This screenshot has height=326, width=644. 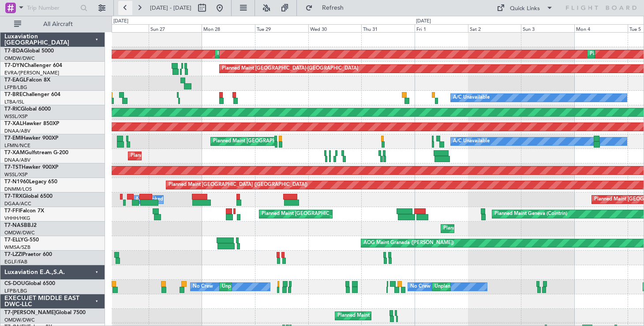 What do you see at coordinates (441, 28) in the screenshot?
I see `div: Fri 1` at bounding box center [441, 28].